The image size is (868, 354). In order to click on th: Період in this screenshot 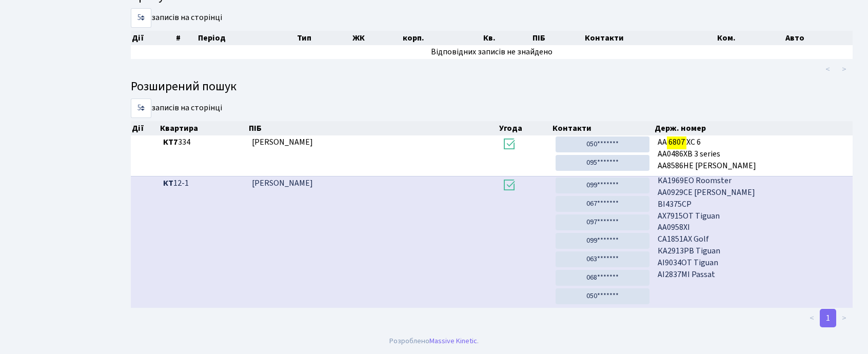, I will do `click(246, 38)`.